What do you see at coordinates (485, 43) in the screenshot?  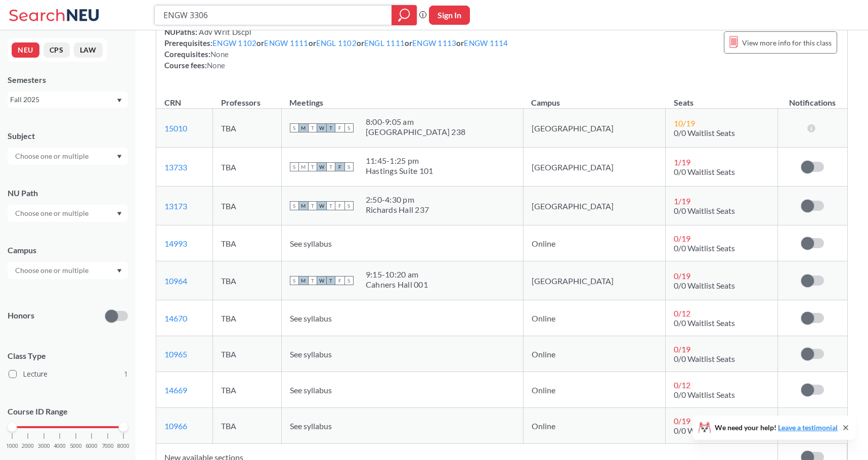 I see `a: ENGW 1114` at bounding box center [485, 43].